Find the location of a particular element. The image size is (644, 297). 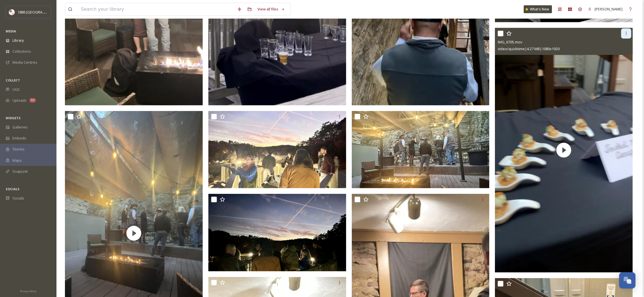

span: SOCIALS is located at coordinates (12, 189).